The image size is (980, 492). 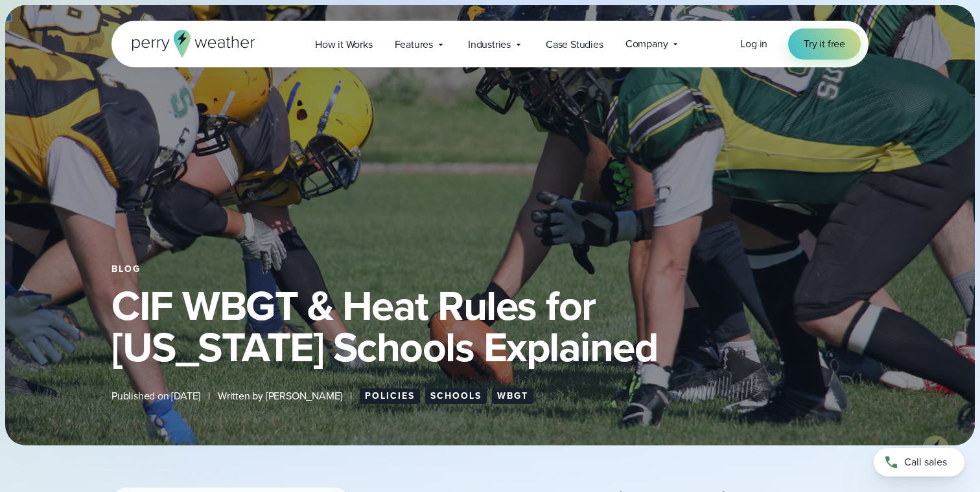 What do you see at coordinates (918, 463) in the screenshot?
I see `a: Call sales` at bounding box center [918, 463].